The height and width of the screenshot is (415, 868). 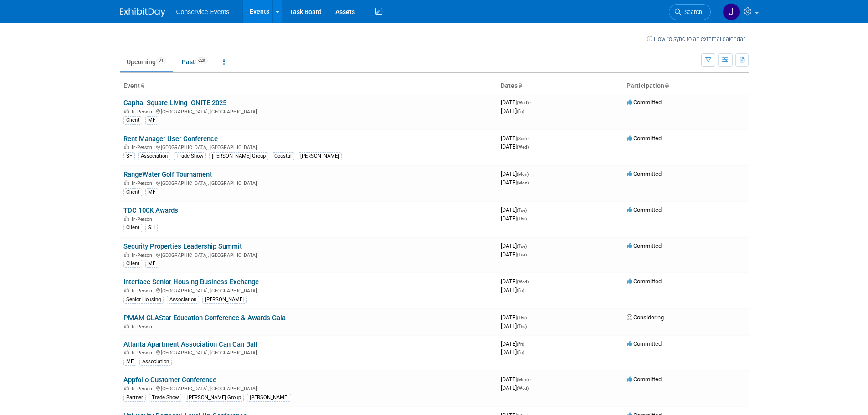 I want to click on a: Atlanta Apartment Association Can Can Ball, so click(x=190, y=345).